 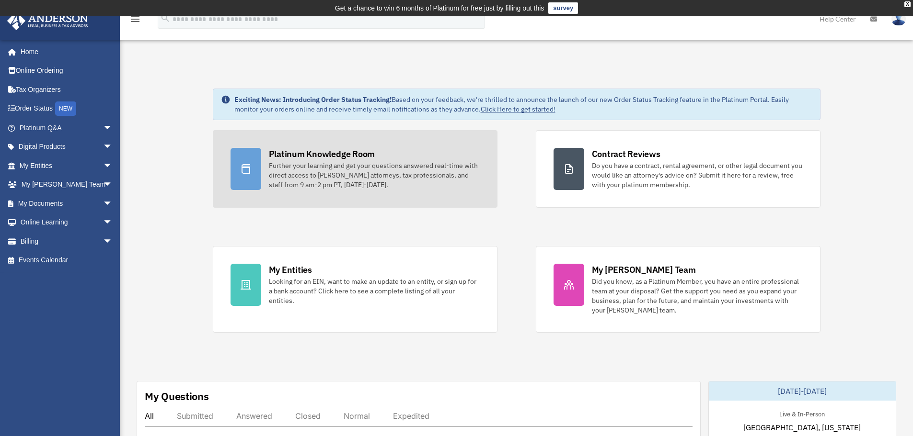 What do you see at coordinates (67, 147) in the screenshot?
I see `a: Digital Productsarrow_drop_down` at bounding box center [67, 147].